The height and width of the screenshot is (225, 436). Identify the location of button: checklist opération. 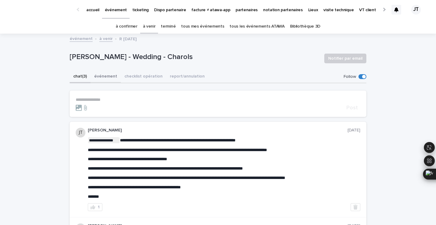
(143, 77).